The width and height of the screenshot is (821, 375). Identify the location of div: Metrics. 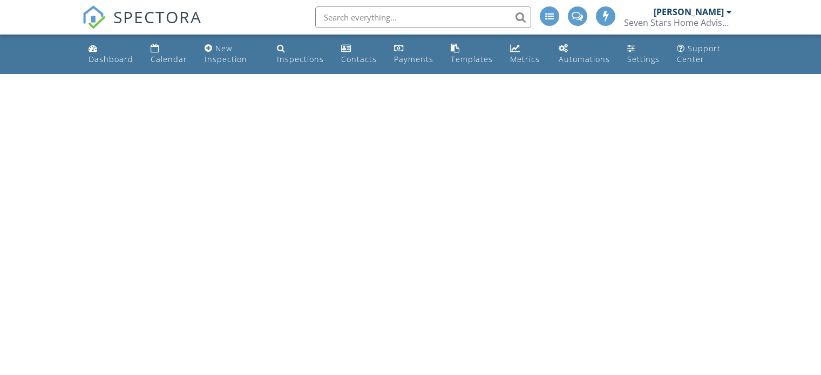
(525, 59).